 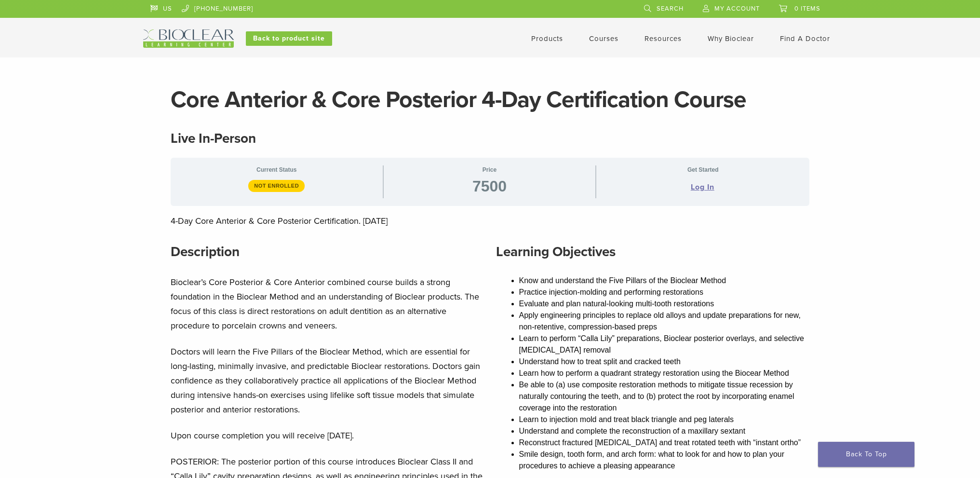 I want to click on a: Resources, so click(x=663, y=39).